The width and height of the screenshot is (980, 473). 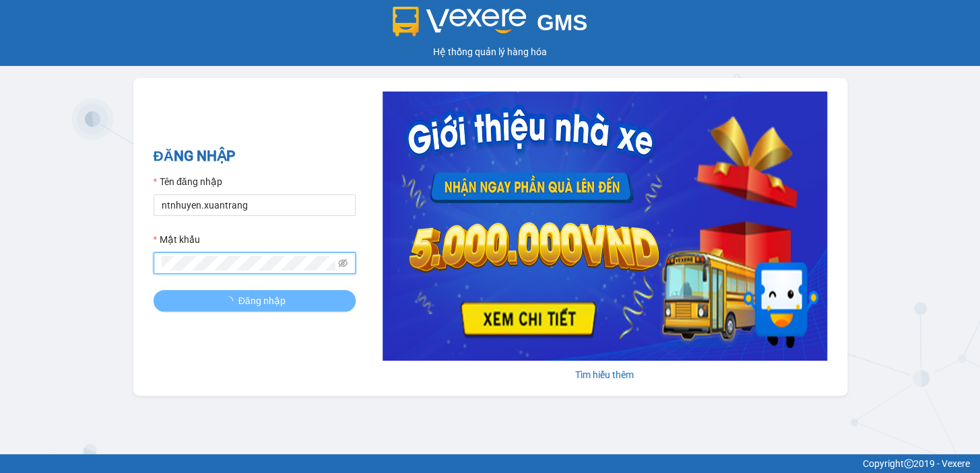 What do you see at coordinates (490, 25) in the screenshot?
I see `a: GMS` at bounding box center [490, 25].